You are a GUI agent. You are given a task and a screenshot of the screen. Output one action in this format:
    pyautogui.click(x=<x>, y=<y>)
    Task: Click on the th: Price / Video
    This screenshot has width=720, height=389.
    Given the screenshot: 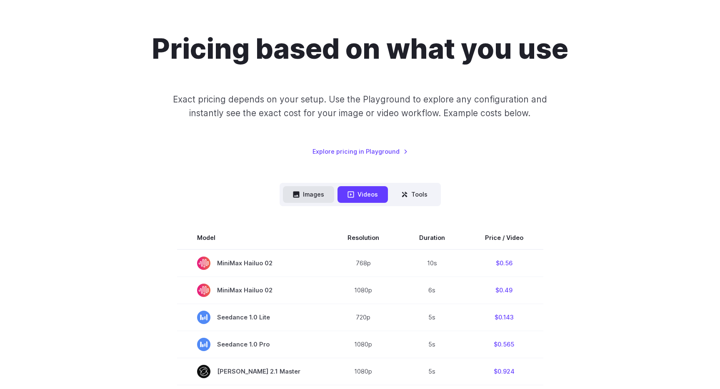 What is the action you would take?
    pyautogui.click(x=504, y=238)
    